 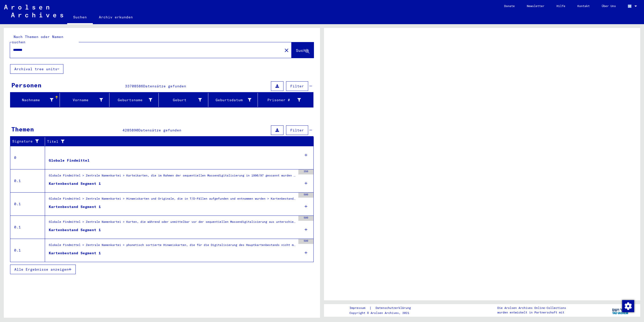 I want to click on img: Zustimmung ändern, so click(x=628, y=306).